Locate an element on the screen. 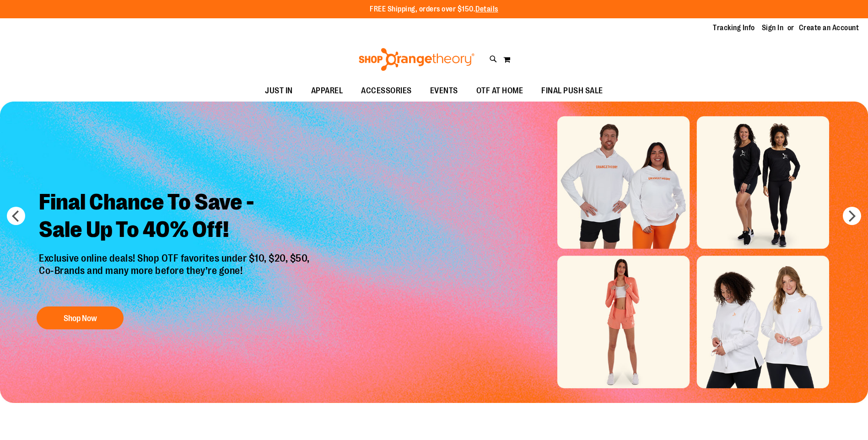 The image size is (868, 440). span: FINAL PUSH SALE is located at coordinates (571, 91).